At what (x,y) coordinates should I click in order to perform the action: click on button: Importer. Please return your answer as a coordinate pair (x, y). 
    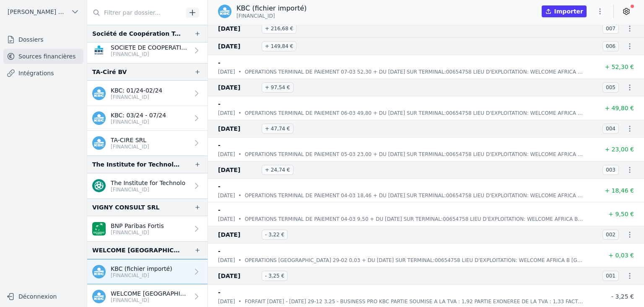
    Looking at the image, I should click on (564, 11).